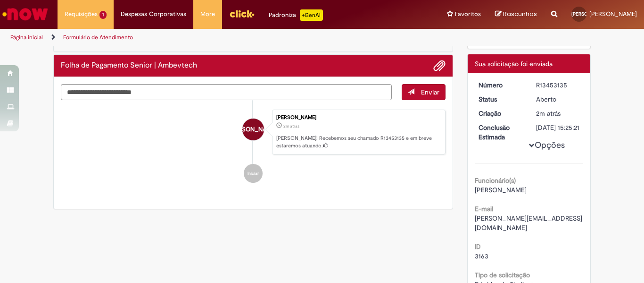 The width and height of the screenshot is (644, 283). I want to click on span: Despesas Corporativas, so click(153, 14).